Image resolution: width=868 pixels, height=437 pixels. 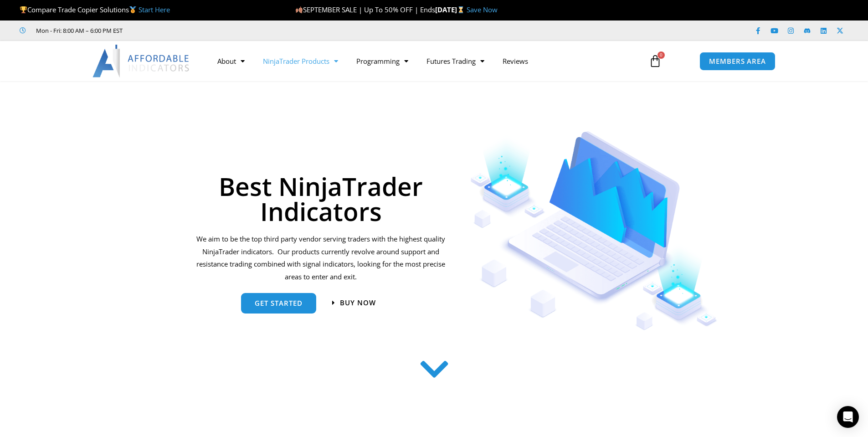 I want to click on div: Open Intercom Messenger, so click(x=848, y=417).